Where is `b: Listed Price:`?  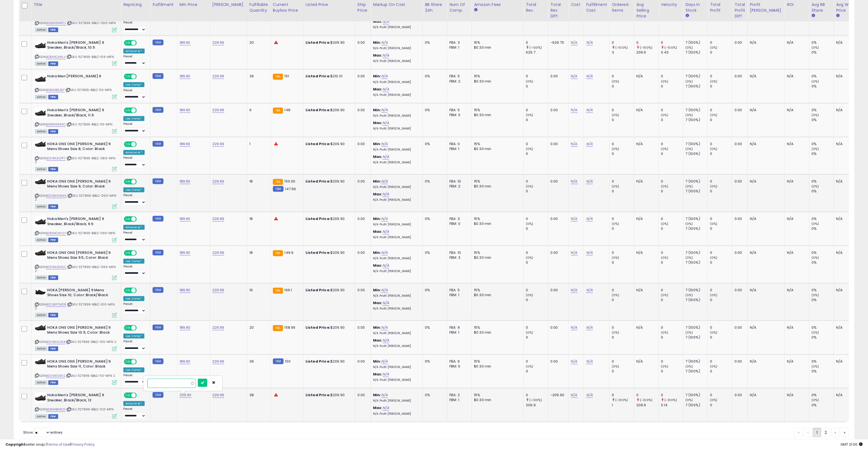
b: Listed Price: is located at coordinates (318, 144).